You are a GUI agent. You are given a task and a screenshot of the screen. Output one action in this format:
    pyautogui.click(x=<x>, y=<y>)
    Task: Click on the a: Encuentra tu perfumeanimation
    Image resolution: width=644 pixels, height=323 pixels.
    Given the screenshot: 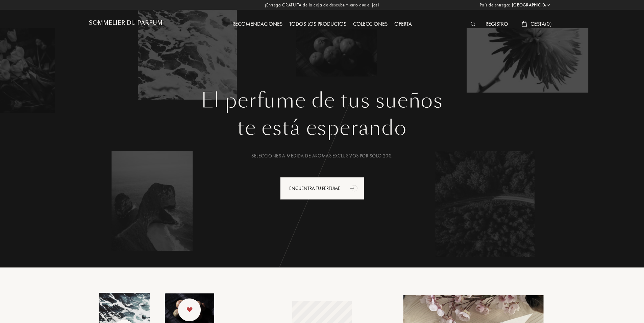 What is the action you would take?
    pyautogui.click(x=322, y=188)
    